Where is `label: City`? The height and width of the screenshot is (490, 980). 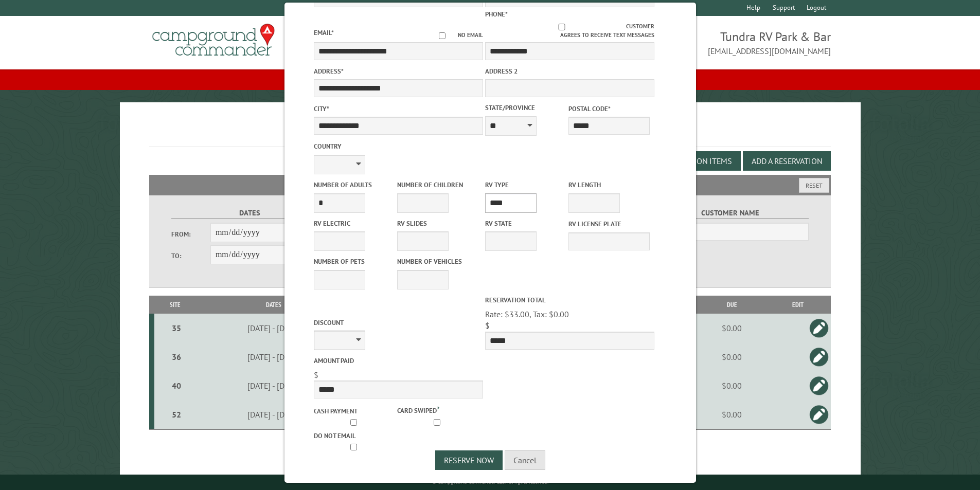 label: City is located at coordinates (398, 109).